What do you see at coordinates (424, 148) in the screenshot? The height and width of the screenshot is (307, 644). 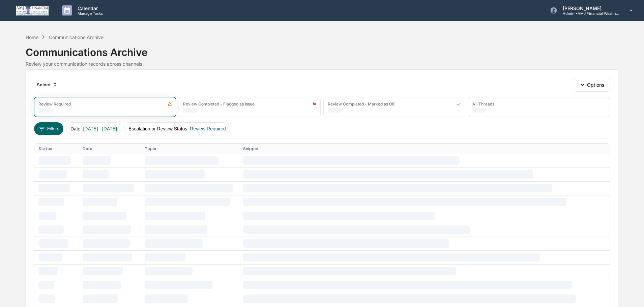 I see `th: Snippet` at bounding box center [424, 148].